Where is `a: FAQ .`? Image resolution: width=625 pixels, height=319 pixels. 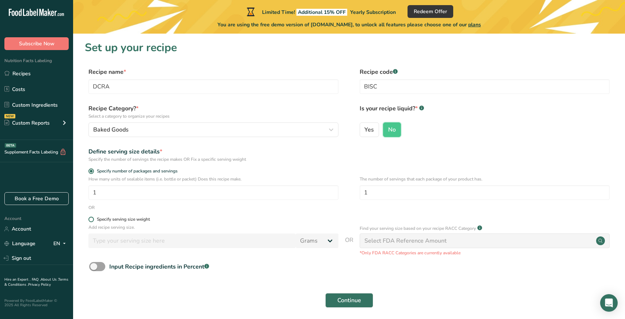 a: FAQ . is located at coordinates (36, 280).